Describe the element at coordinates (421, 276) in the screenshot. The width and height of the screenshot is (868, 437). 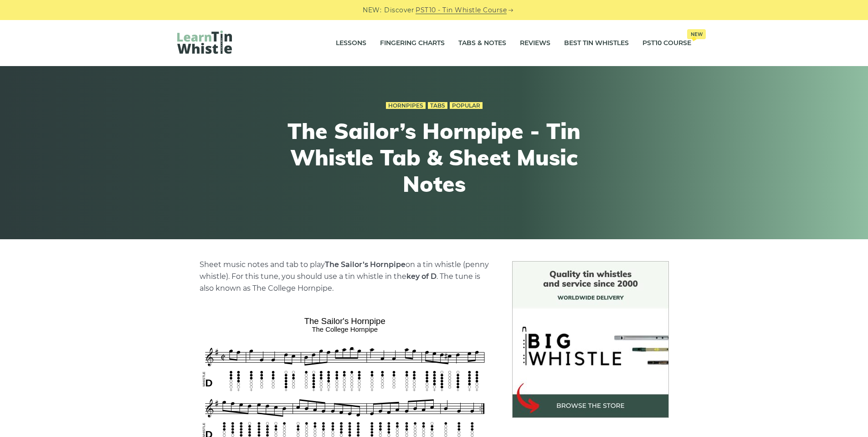
I see `strong: key of D` at that location.